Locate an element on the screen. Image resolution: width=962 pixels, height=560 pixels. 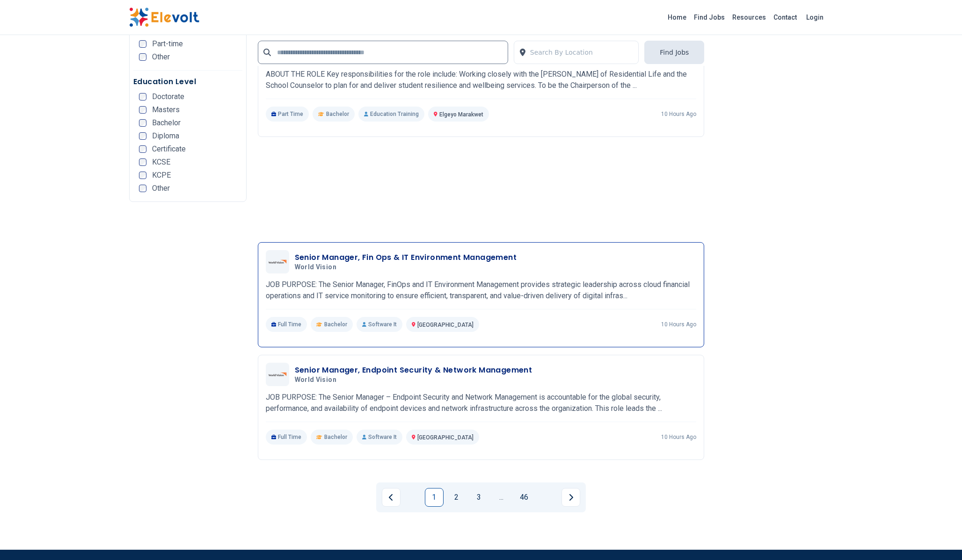
span: Diploma is located at coordinates (165, 136).